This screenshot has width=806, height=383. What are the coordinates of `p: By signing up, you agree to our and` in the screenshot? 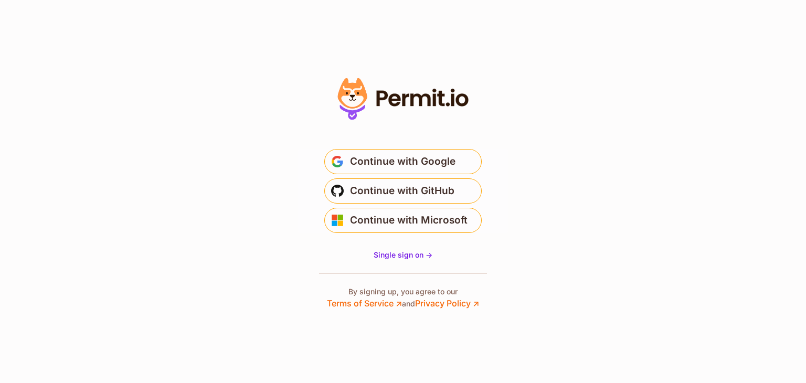 It's located at (403, 298).